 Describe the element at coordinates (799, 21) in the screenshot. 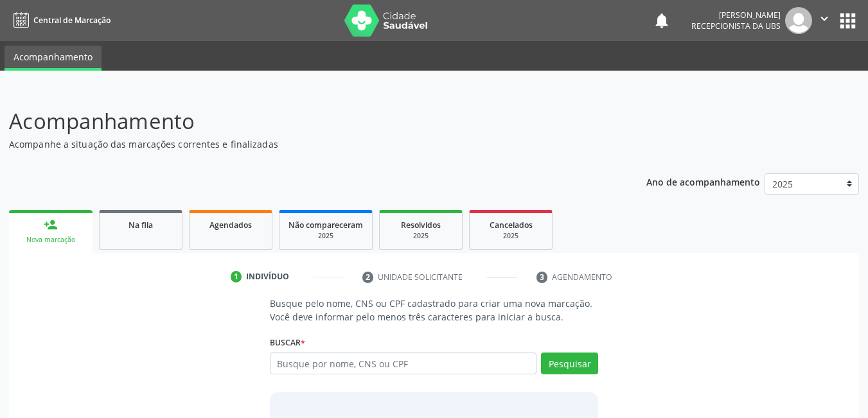

I see `img: img` at that location.